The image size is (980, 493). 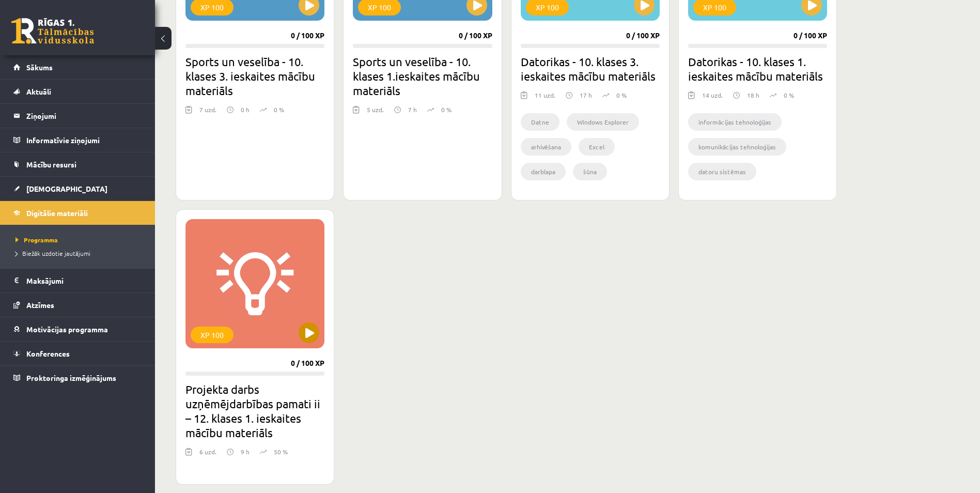 What do you see at coordinates (84, 116) in the screenshot?
I see `legend: Ziņojumi` at bounding box center [84, 116].